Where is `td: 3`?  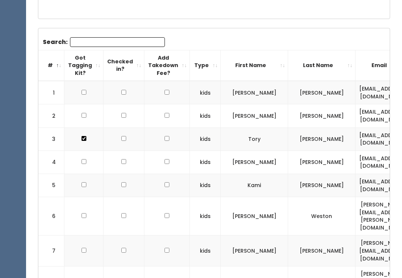
td: 3 is located at coordinates (51, 139).